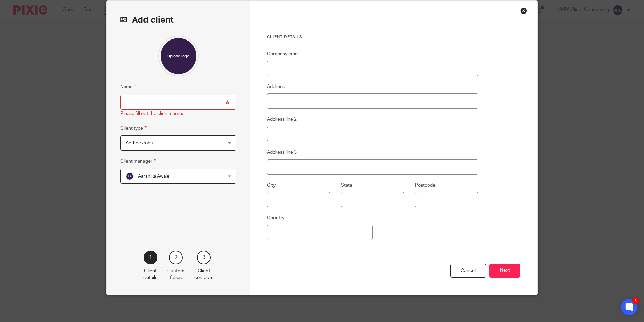  What do you see at coordinates (347, 185) in the screenshot?
I see `label: State` at bounding box center [347, 185].